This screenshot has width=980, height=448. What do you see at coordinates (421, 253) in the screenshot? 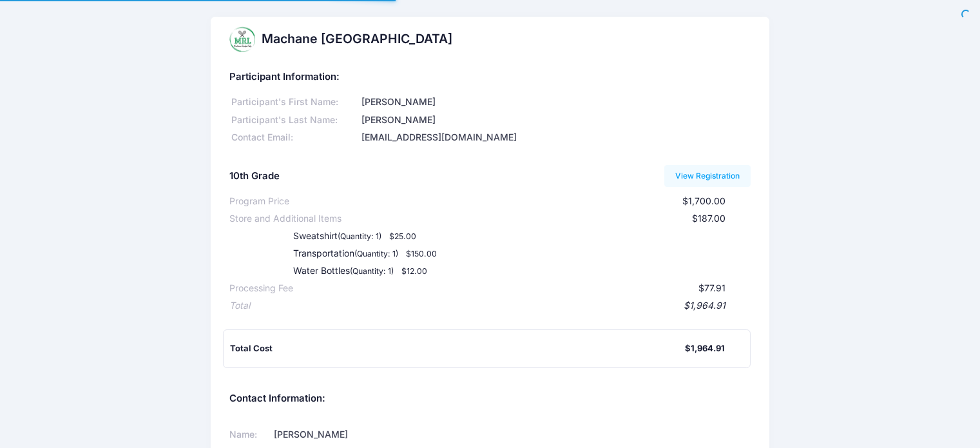
I see `small: $150.00` at bounding box center [421, 253].